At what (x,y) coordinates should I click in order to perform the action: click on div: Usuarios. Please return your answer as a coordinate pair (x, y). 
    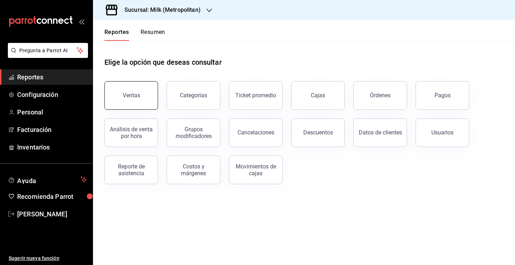
    Looking at the image, I should click on (442, 132).